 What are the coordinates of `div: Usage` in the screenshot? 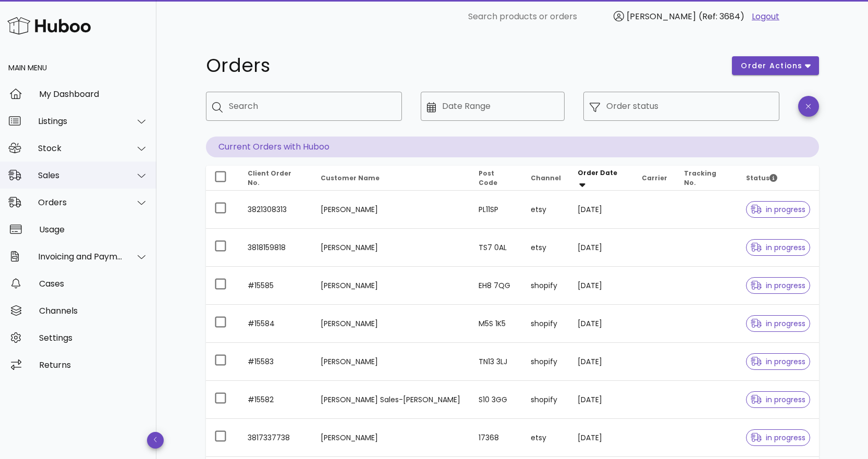 It's located at (93, 230).